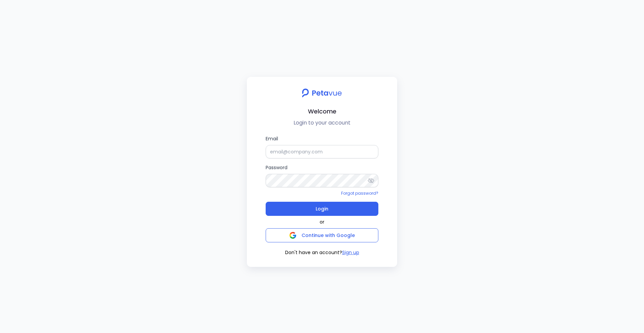  Describe the element at coordinates (322, 123) in the screenshot. I see `p: Login to your account` at that location.